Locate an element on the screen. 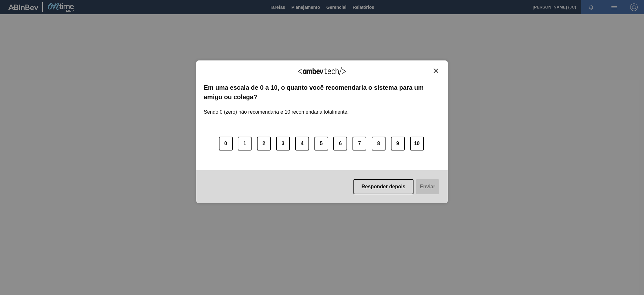 Image resolution: width=644 pixels, height=295 pixels. button: 1 is located at coordinates (245, 143).